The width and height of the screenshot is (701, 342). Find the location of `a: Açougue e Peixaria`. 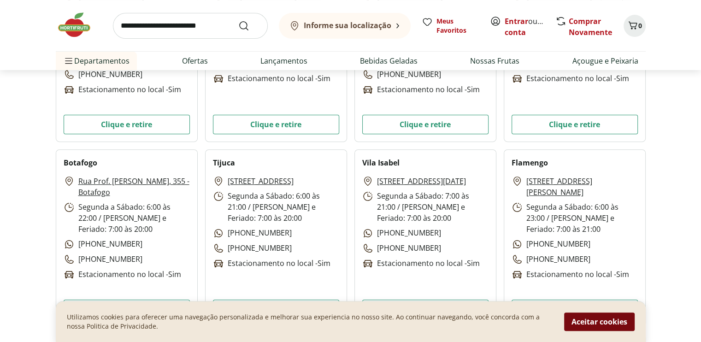

a: Açougue e Peixaria is located at coordinates (605, 61).